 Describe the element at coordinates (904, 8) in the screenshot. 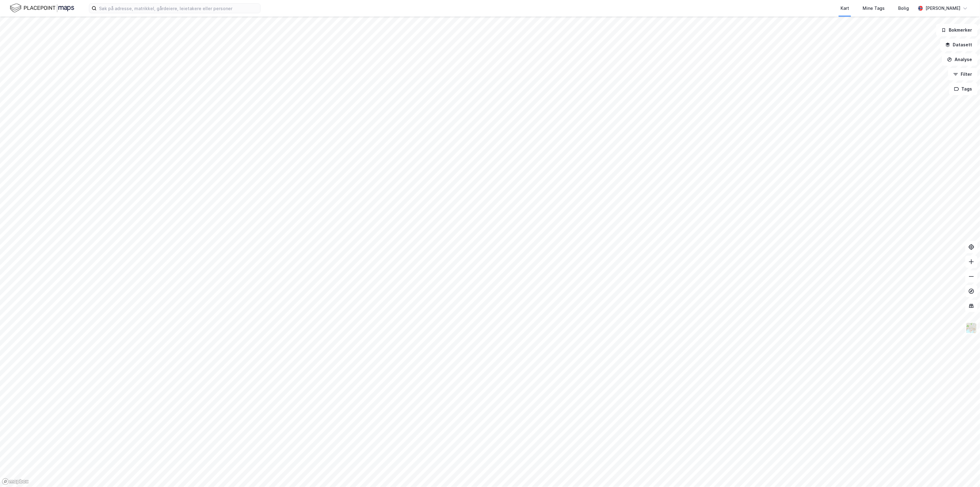

I see `div: Bolig` at that location.